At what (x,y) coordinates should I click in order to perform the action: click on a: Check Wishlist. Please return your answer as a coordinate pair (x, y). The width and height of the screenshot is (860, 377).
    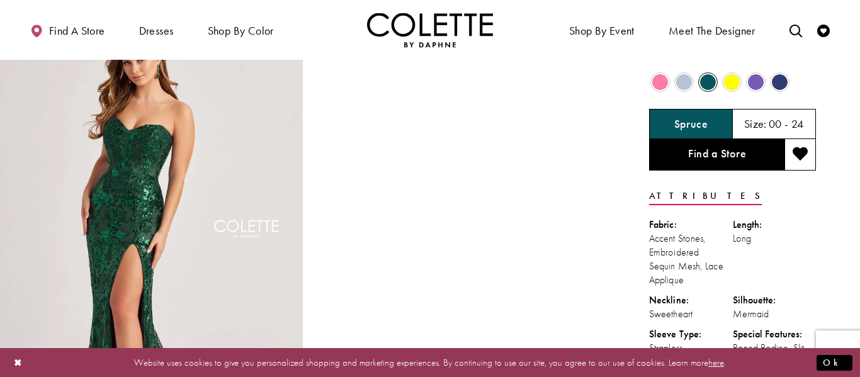
    Looking at the image, I should click on (823, 30).